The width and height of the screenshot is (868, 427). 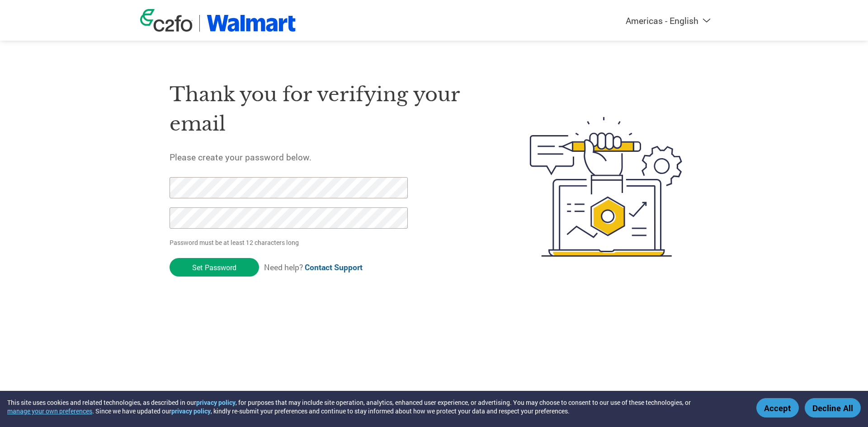 I want to click on h5: Please create your password below., so click(x=328, y=157).